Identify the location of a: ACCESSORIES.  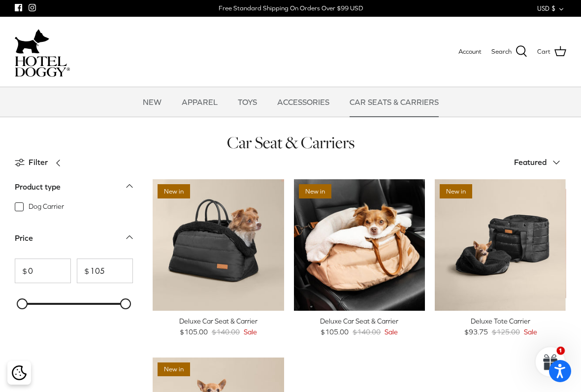
(303, 102).